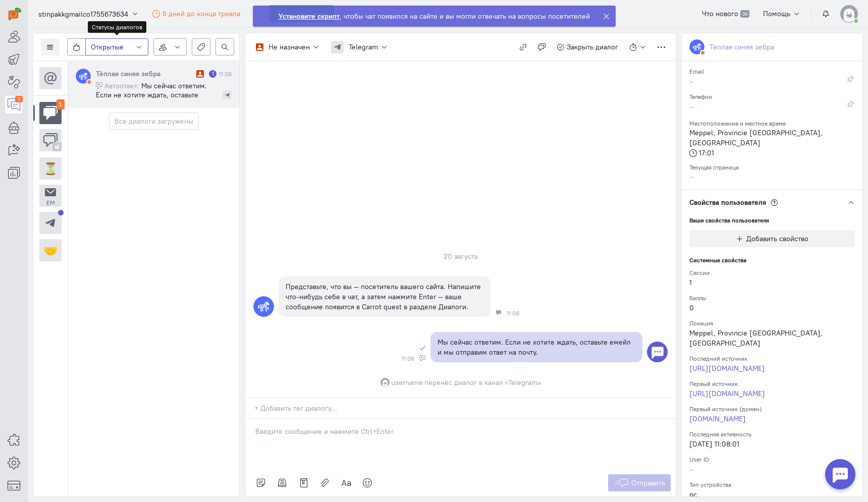 This screenshot has width=868, height=502. What do you see at coordinates (50, 203) in the screenshot?
I see `small: Em` at bounding box center [50, 203].